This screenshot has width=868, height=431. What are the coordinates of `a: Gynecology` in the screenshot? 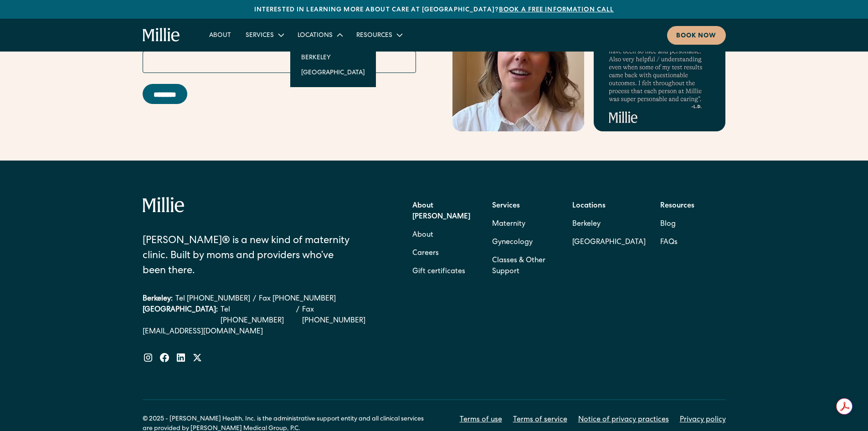 It's located at (512, 242).